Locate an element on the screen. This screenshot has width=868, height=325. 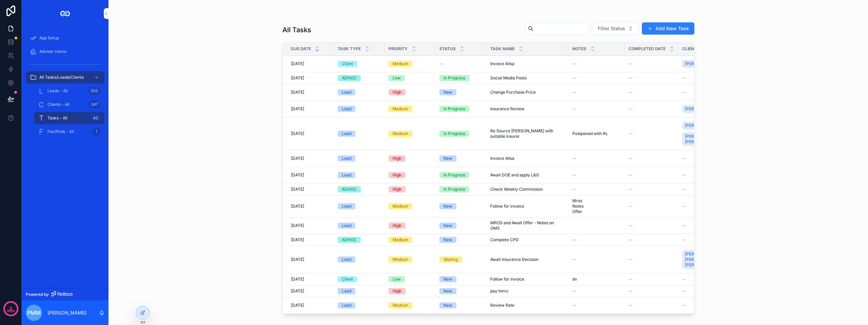
a: Check Weekly Commission is located at coordinates (527, 189).